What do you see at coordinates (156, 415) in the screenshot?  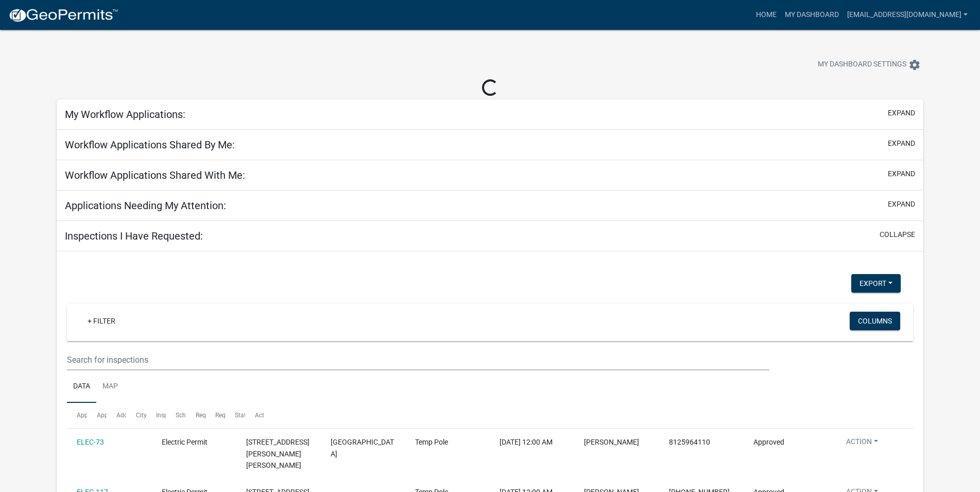 I see `datatable-header-cell: Inspection Type` at bounding box center [156, 415].